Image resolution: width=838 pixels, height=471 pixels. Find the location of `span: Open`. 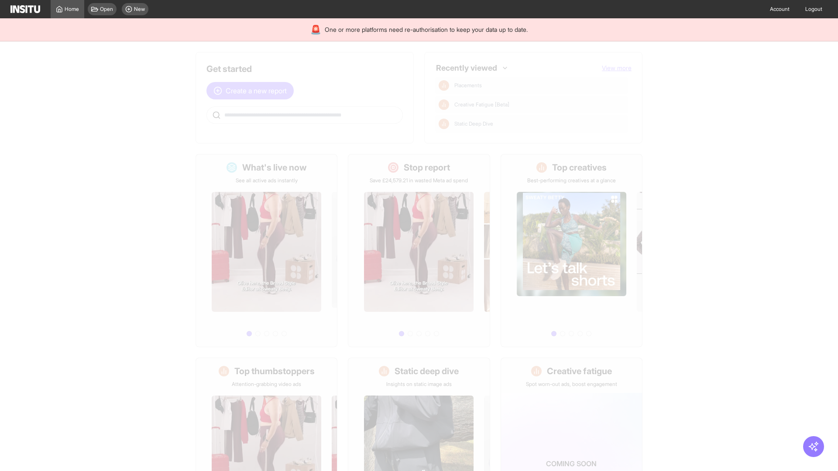

span: Open is located at coordinates (106, 9).